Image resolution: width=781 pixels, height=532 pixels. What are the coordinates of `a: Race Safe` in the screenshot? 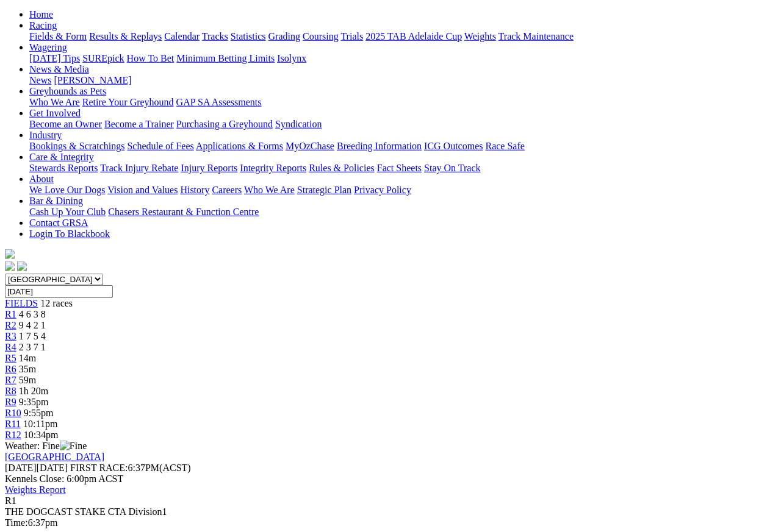 It's located at (505, 146).